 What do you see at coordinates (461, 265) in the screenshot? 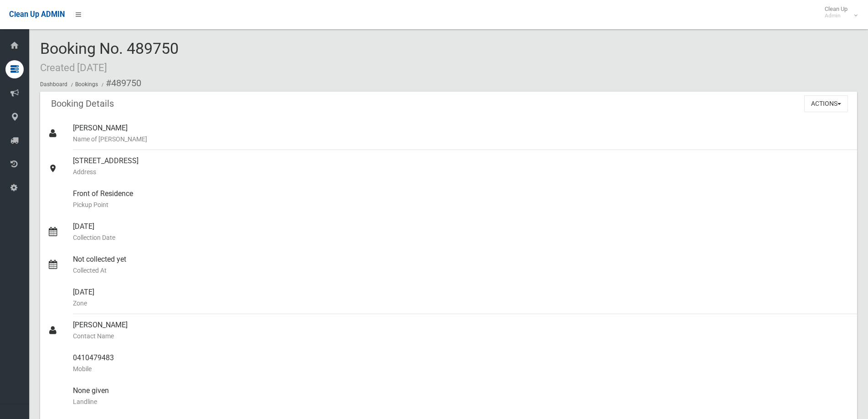
I see `div: Not collected yet` at bounding box center [461, 265].